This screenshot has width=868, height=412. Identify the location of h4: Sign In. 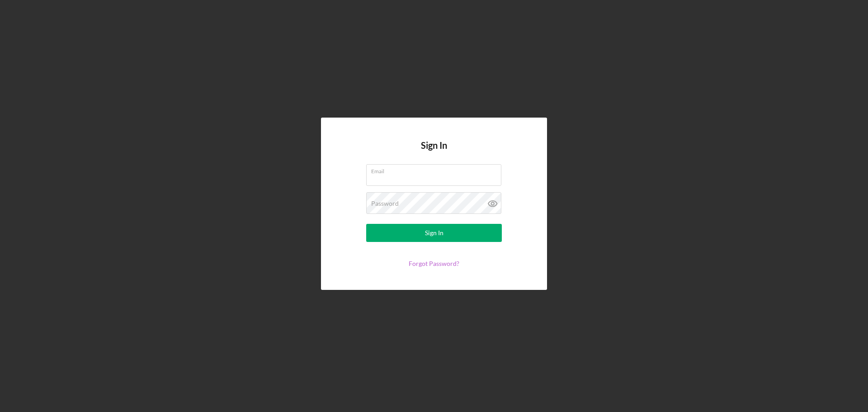
(434, 152).